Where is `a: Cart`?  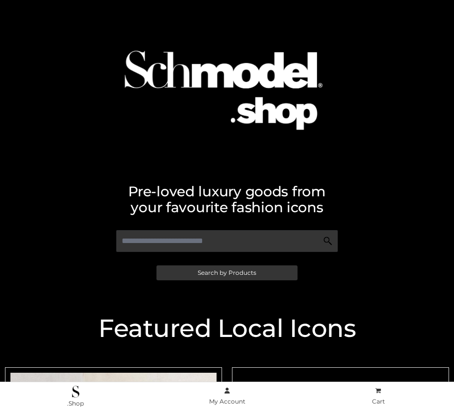
a: Cart is located at coordinates (378, 396).